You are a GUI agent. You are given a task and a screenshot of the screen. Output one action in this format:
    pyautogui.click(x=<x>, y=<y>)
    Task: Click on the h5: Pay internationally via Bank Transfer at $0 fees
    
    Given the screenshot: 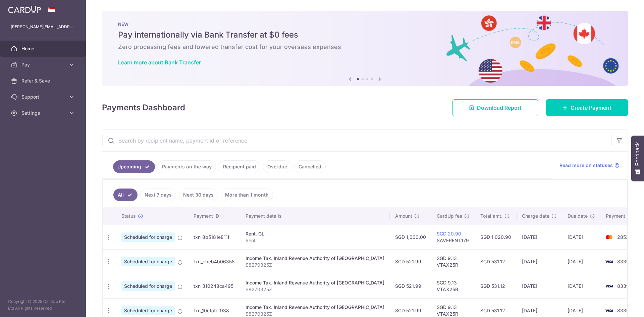 What is the action you would take?
    pyautogui.click(x=365, y=35)
    